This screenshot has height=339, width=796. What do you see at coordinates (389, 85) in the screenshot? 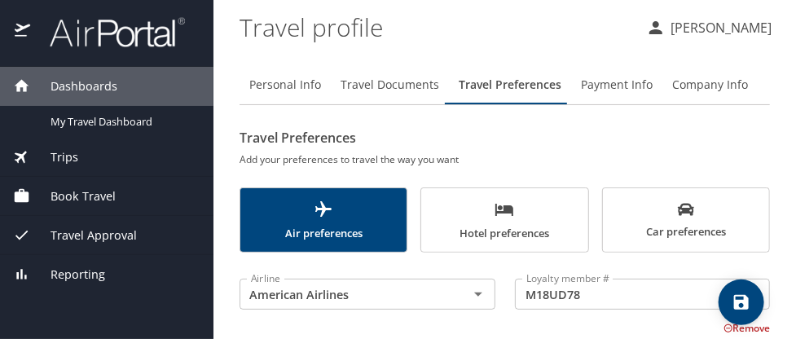
I see `span: Travel Documents` at bounding box center [389, 85].